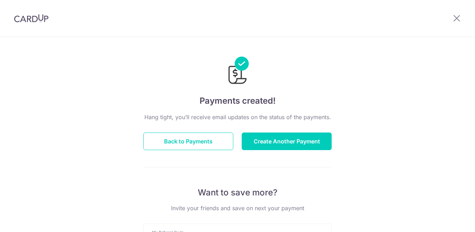  Describe the element at coordinates (238, 71) in the screenshot. I see `img: Payments` at that location.